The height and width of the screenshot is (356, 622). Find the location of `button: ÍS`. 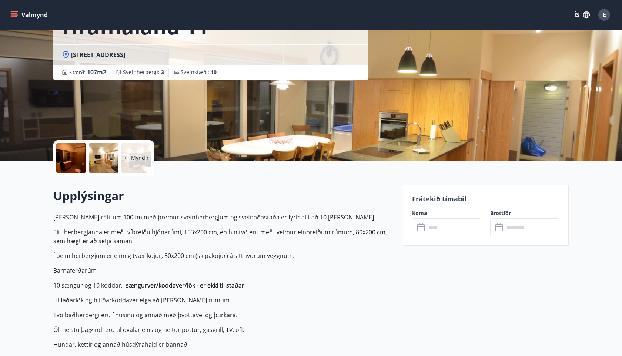

button: ÍS is located at coordinates (582, 15).